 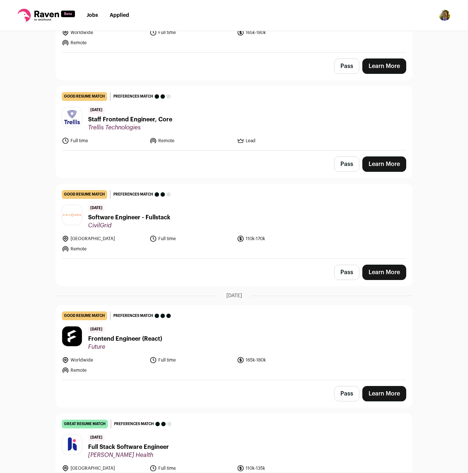 What do you see at coordinates (130, 120) in the screenshot?
I see `span: Staff Frontend Engineer, Core` at bounding box center [130, 120].